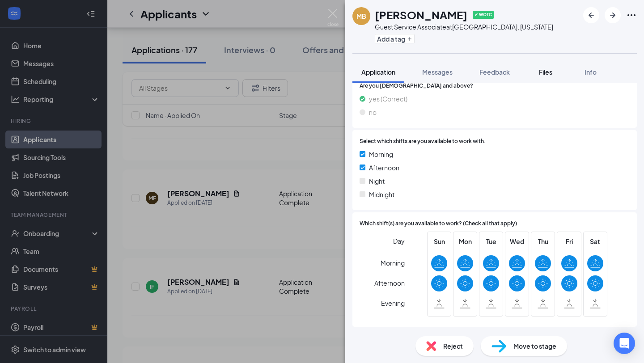  What do you see at coordinates (423, 141) in the screenshot?
I see `span: Select which shifts are you available to work with.` at bounding box center [423, 141].